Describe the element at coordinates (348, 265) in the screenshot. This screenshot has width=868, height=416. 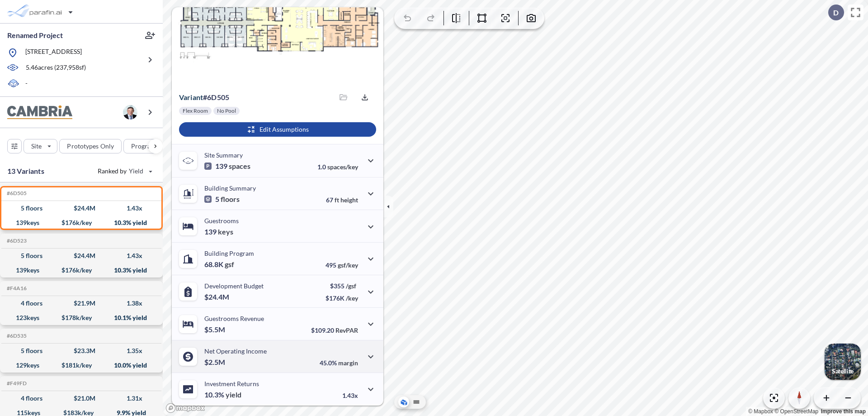
I see `span: gsf/key` at that location.